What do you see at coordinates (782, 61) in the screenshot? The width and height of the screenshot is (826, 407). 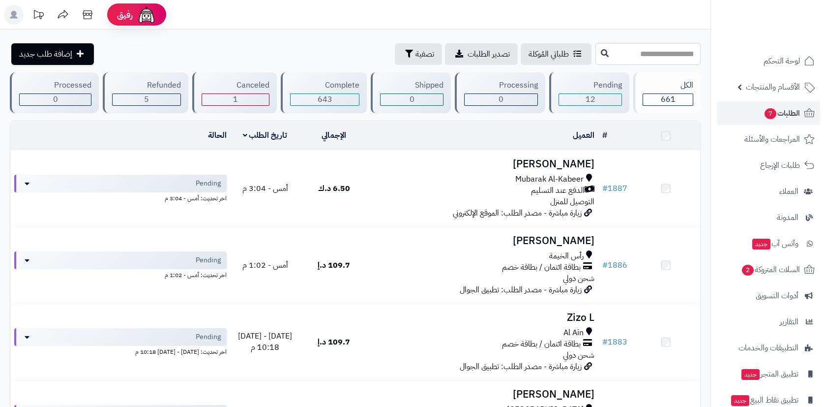 I see `span: لوحة التحكم` at bounding box center [782, 61].